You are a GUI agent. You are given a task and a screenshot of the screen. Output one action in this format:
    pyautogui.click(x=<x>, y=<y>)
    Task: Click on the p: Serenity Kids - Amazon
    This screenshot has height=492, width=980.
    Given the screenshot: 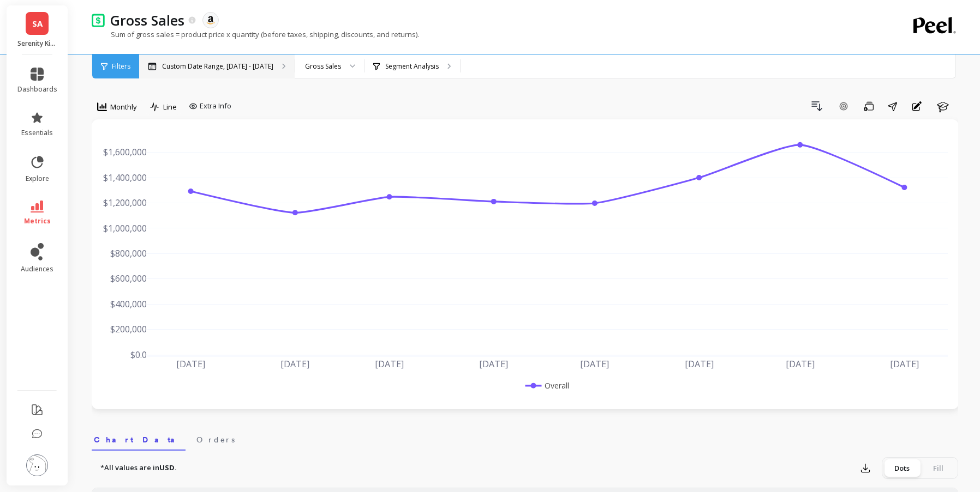 What is the action you would take?
    pyautogui.click(x=37, y=43)
    